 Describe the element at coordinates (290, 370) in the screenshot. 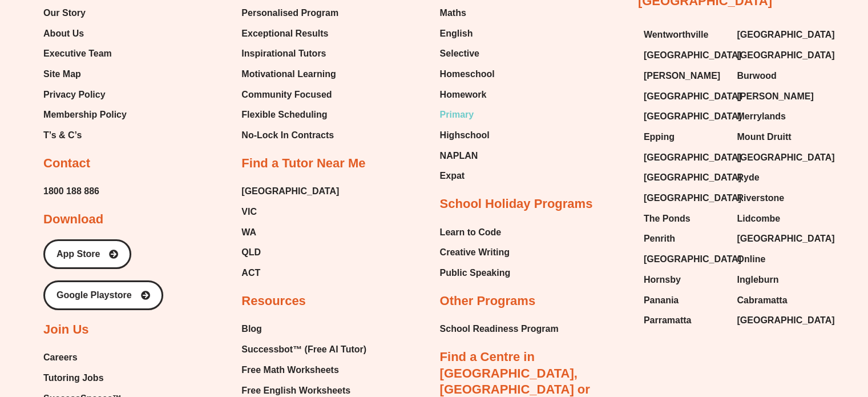

I see `span: Free Math Worksheets` at that location.